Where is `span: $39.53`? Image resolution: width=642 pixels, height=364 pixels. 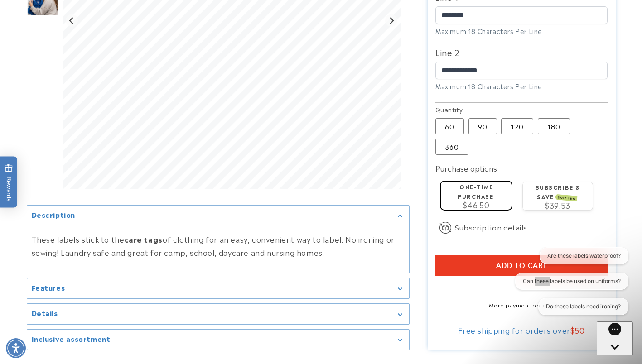 span: $39.53 is located at coordinates (558, 205).